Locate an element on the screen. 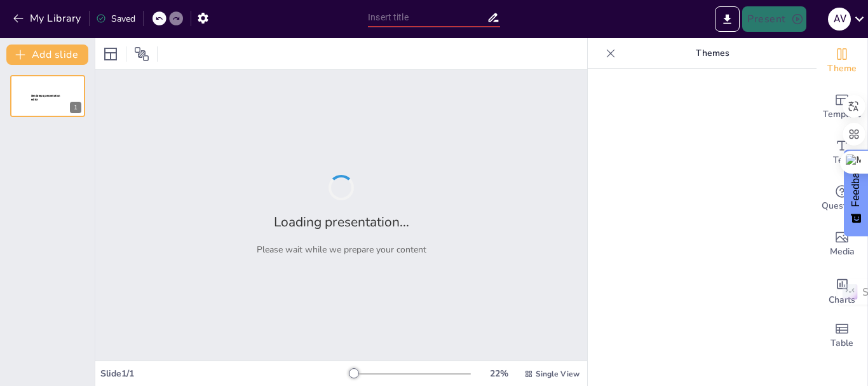 The image size is (868, 386). div: A V is located at coordinates (840, 19).